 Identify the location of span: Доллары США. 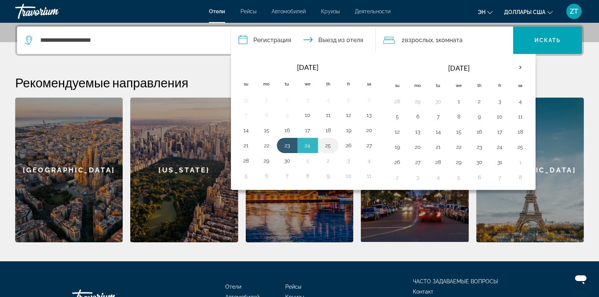
(525, 12).